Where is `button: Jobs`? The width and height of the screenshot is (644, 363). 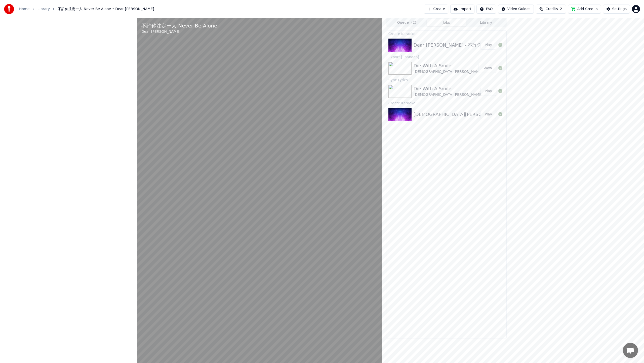 button: Jobs is located at coordinates (446, 23).